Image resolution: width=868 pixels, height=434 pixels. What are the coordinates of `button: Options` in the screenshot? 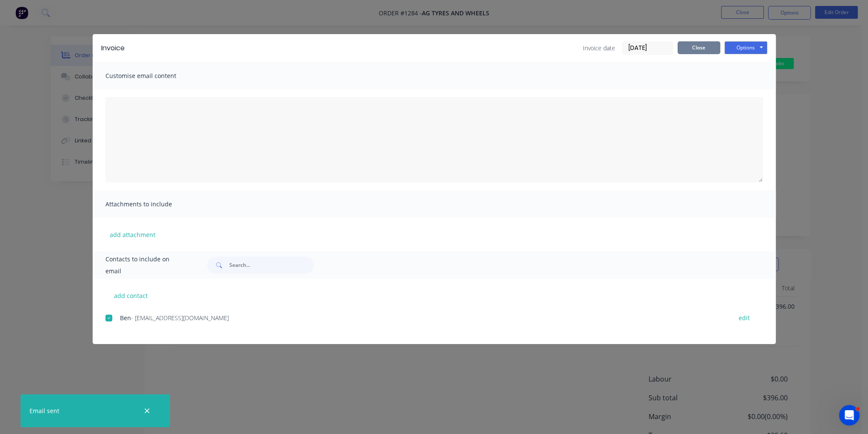 It's located at (746, 48).